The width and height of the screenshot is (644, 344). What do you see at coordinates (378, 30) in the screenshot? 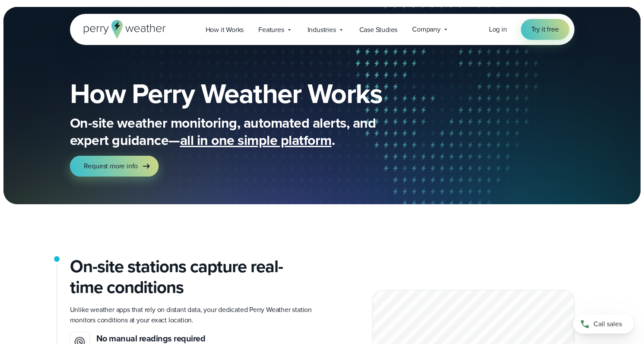
I see `a: Case Studies` at bounding box center [378, 30].